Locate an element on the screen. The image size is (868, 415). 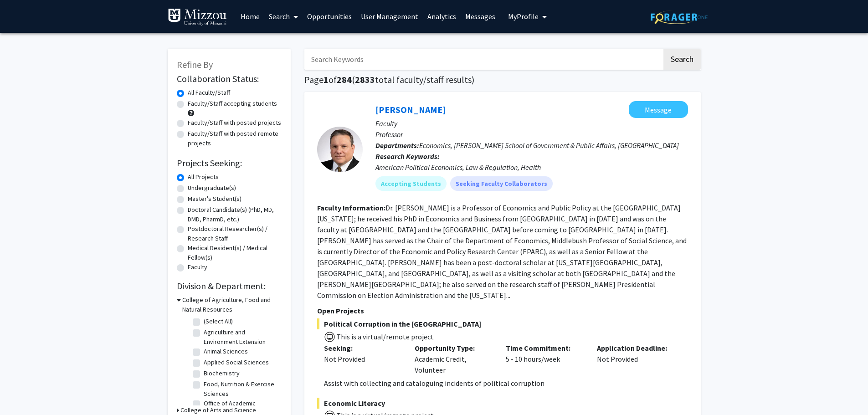
span: My Profile is located at coordinates (523, 17).